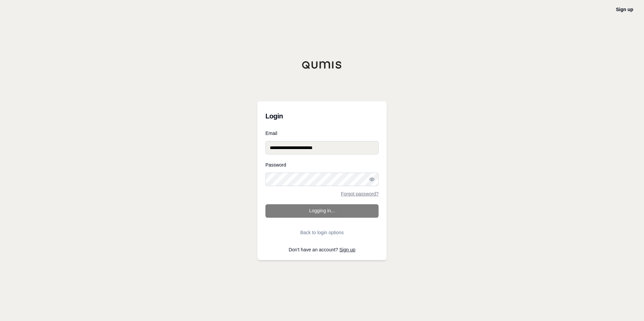 This screenshot has height=321, width=644. I want to click on h3: Login, so click(322, 116).